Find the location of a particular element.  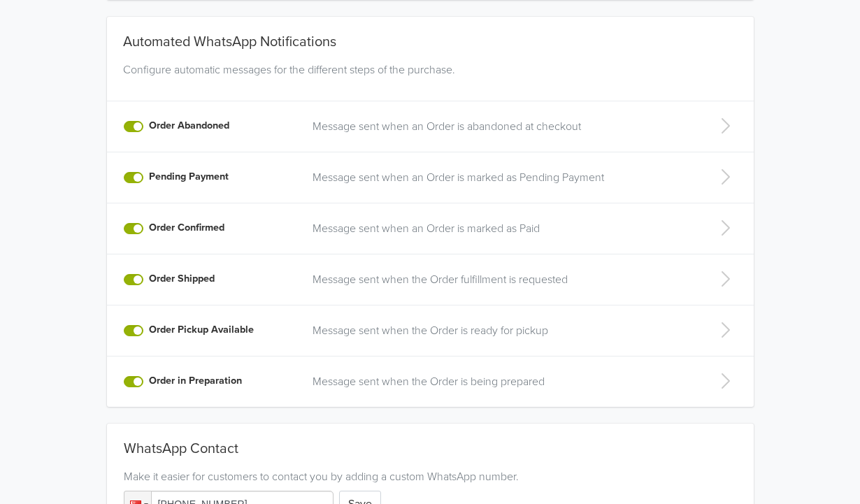

a: Message sent when an Order is abandoned at checkout is located at coordinates (500, 127).